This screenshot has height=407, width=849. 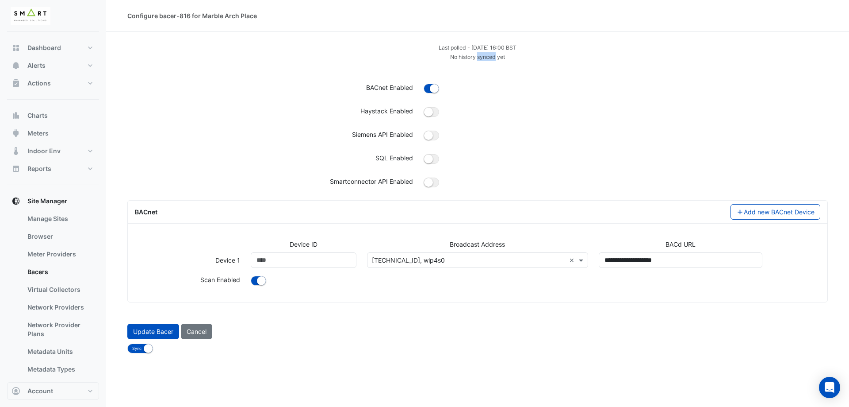 I want to click on button: Charts, so click(x=53, y=115).